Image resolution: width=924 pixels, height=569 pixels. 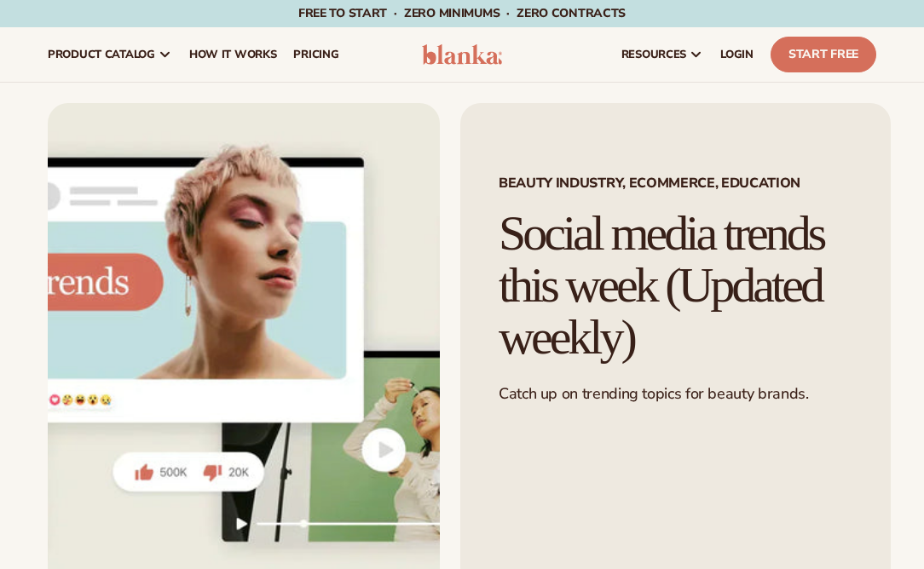 What do you see at coordinates (101, 54) in the screenshot?
I see `span: product catalog` at bounding box center [101, 54].